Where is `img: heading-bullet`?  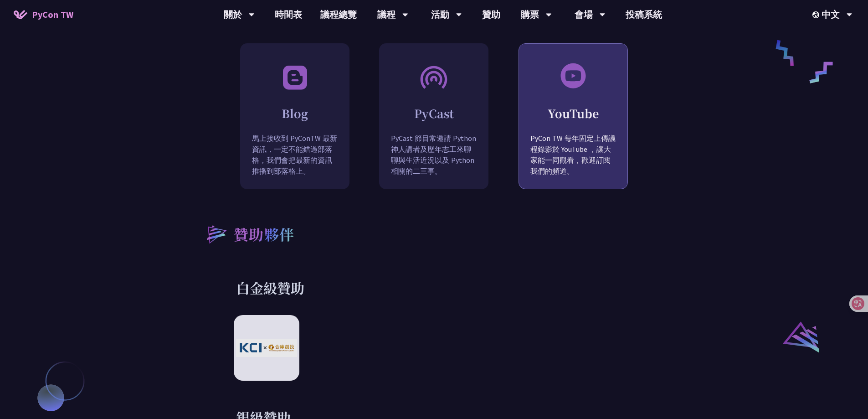
img: heading-bullet is located at coordinates (215, 234).